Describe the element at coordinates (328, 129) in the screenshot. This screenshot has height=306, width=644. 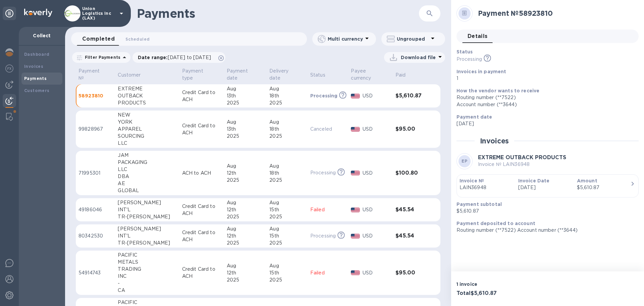
I see `p: Canceled` at that location.